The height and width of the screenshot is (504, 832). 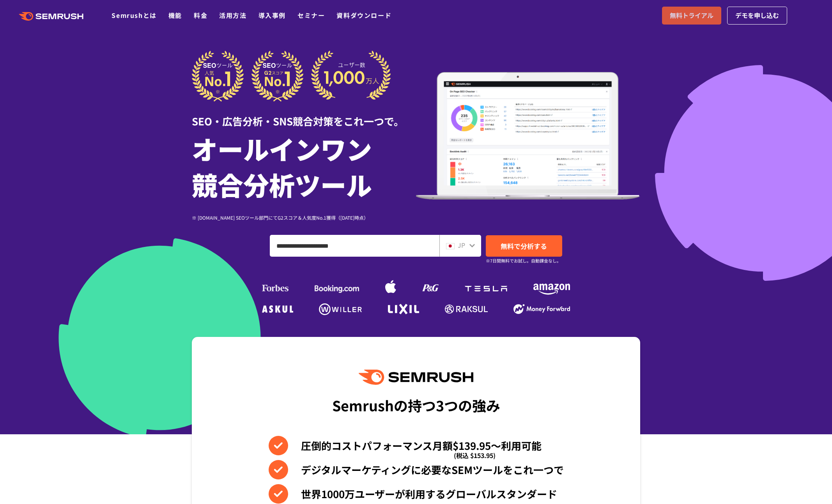 What do you see at coordinates (524, 246) in the screenshot?
I see `a: 無料で分析する` at bounding box center [524, 246].